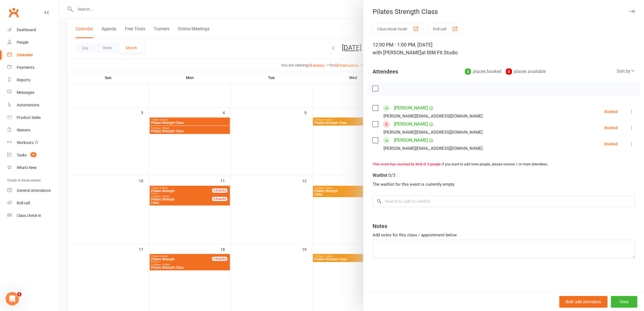  What do you see at coordinates (392, 175) in the screenshot?
I see `div: 0/3` at bounding box center [392, 175].